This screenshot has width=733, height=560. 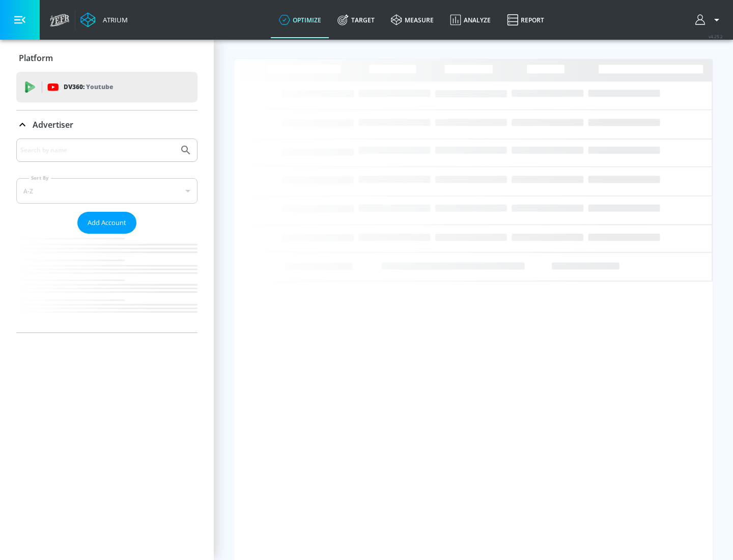 I want to click on a: optimize, so click(x=300, y=20).